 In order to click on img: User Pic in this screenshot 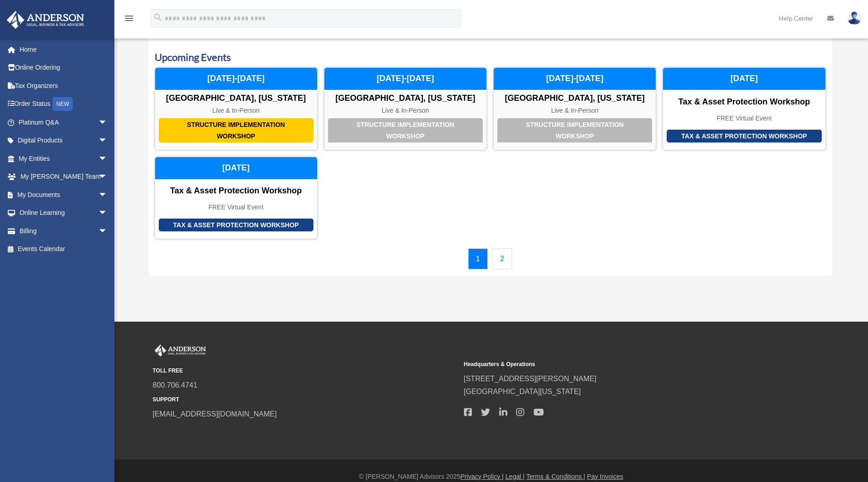, I will do `click(855, 18)`.